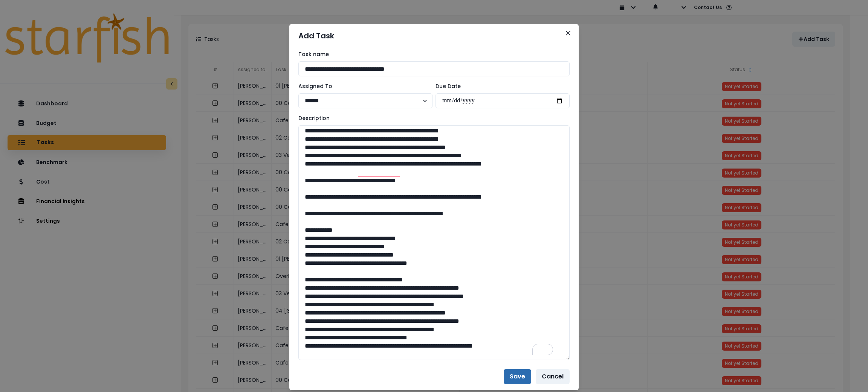 This screenshot has height=392, width=868. Describe the element at coordinates (434, 35) in the screenshot. I see `header: Add Task` at that location.